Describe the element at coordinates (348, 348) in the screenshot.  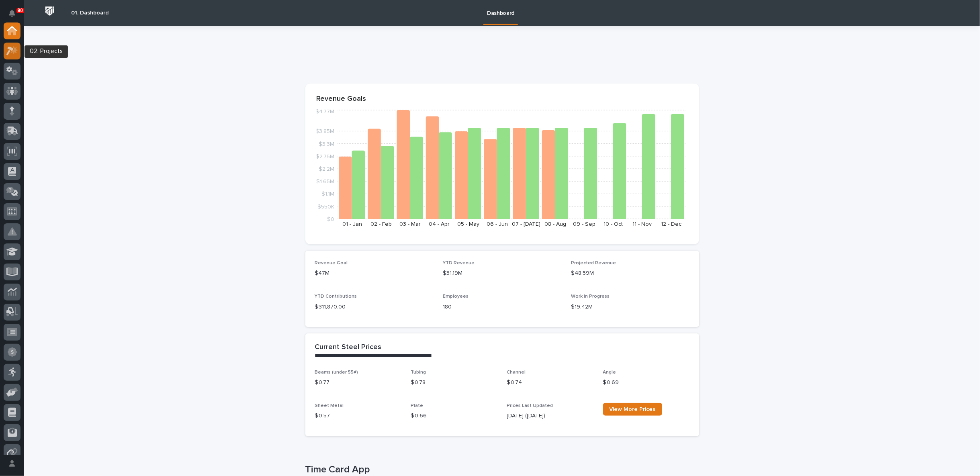
I see `h2: Current Steel Prices` at that location.